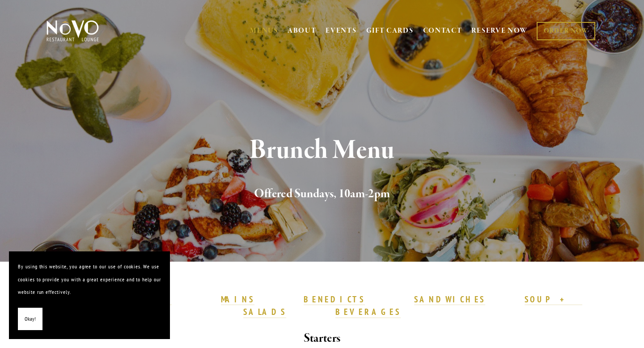  What do you see at coordinates (237, 300) in the screenshot?
I see `a: MAINS` at bounding box center [237, 300].